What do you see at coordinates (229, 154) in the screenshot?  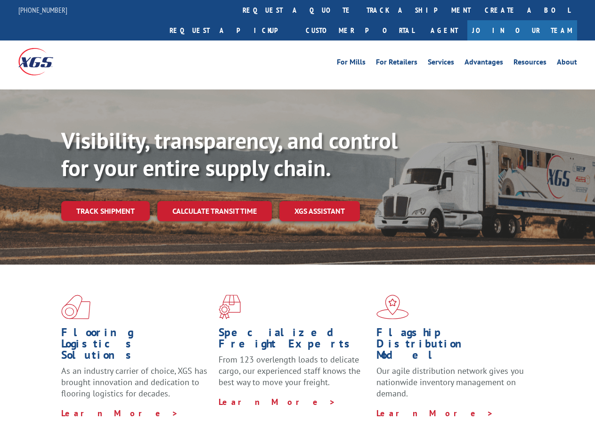 I see `b: Visibility, transparency, and control for your entire supply chain.` at bounding box center [229, 154].